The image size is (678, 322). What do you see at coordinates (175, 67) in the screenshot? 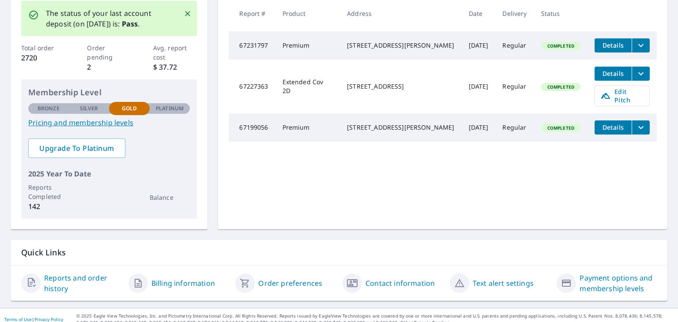
I see `p: $ 37.72` at bounding box center [175, 67].